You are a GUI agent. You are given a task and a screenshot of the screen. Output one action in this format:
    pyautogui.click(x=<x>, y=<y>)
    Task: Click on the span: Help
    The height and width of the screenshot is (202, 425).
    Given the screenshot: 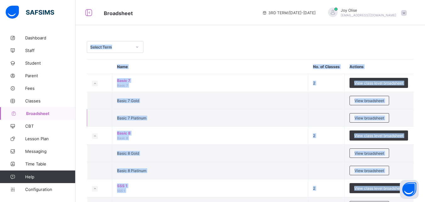 What is the action you would take?
    pyautogui.click(x=50, y=176)
    